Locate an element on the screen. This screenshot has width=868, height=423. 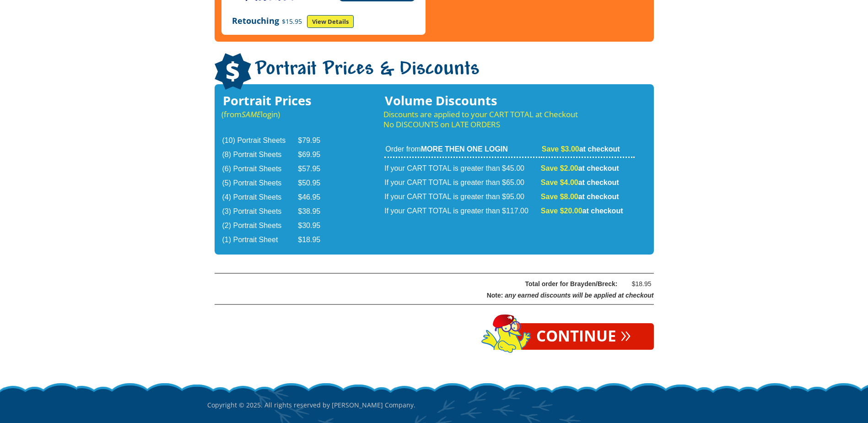
h1: Portrait Prices & Discounts is located at coordinates (434, 72).